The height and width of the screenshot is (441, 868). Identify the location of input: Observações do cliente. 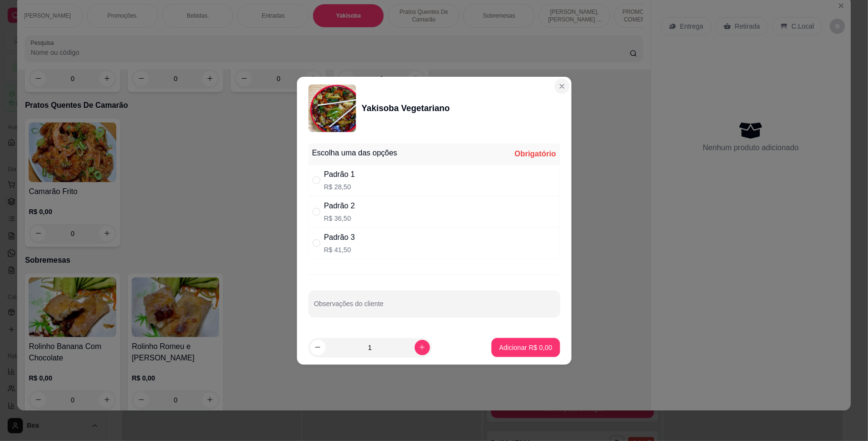
(434, 307).